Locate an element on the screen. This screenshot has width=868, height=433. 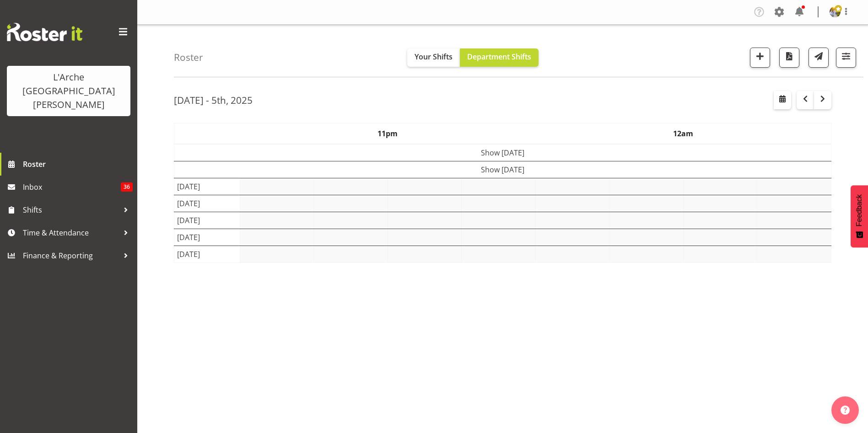
h4: Roster is located at coordinates (189, 58).